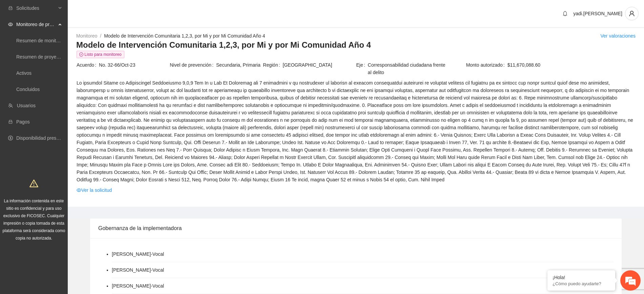  What do you see at coordinates (36, 8) in the screenshot?
I see `span: Solicitudes` at bounding box center [36, 8].